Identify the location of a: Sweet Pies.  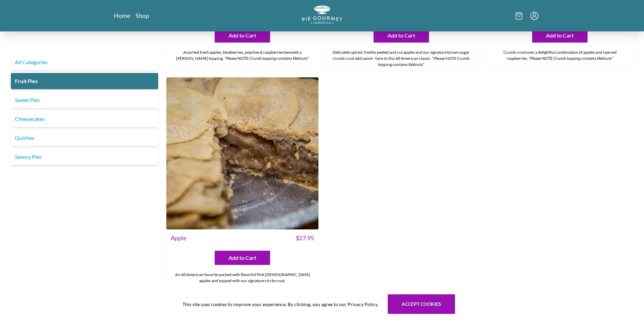
(85, 100).